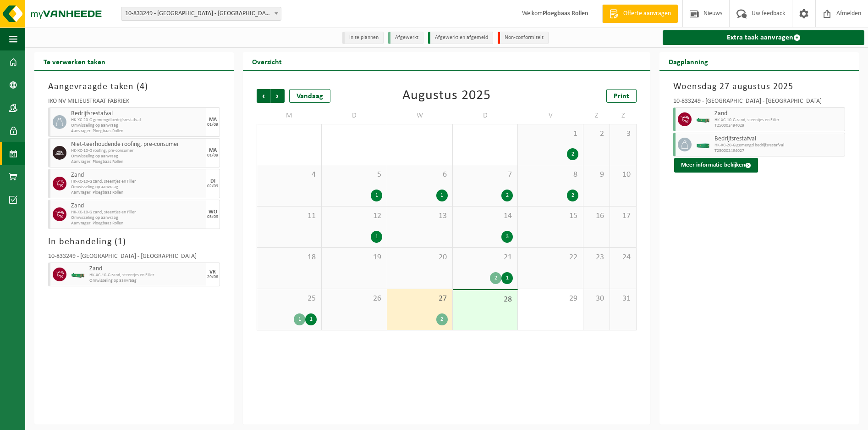  I want to click on span: 11, so click(289, 216).